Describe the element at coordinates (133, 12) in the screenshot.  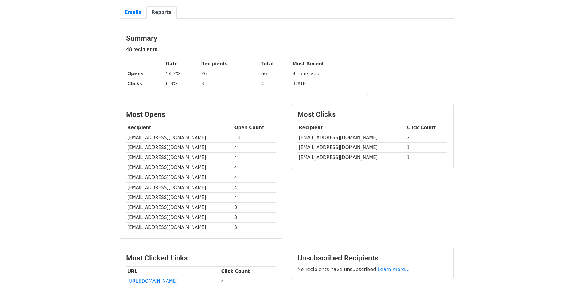
I see `a: Emails` at that location.